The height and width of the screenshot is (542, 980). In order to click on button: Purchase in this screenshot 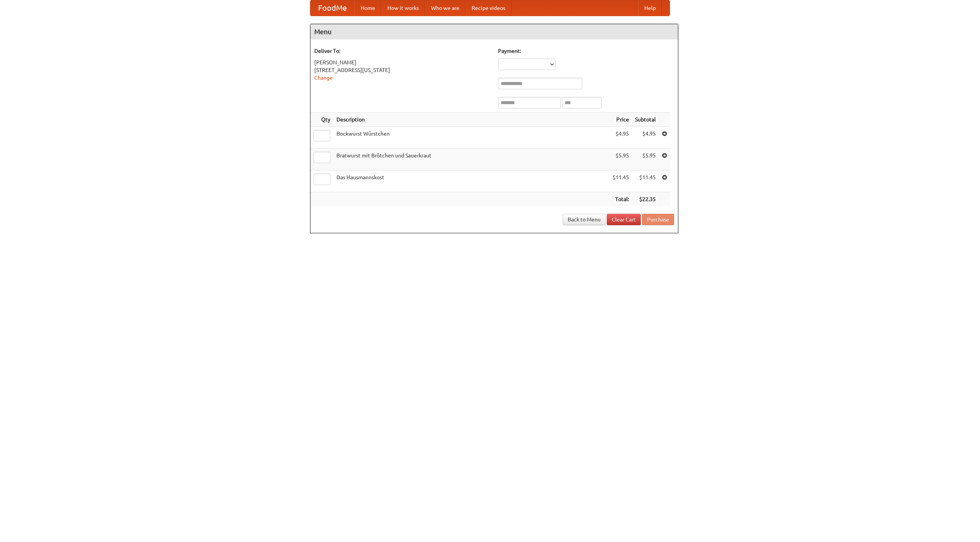, I will do `click(658, 219)`.